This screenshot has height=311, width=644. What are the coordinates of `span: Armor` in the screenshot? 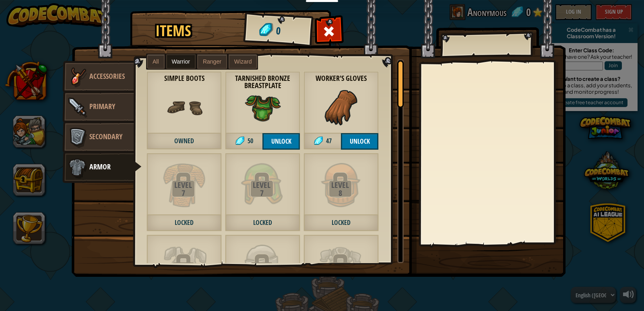 It's located at (100, 166).